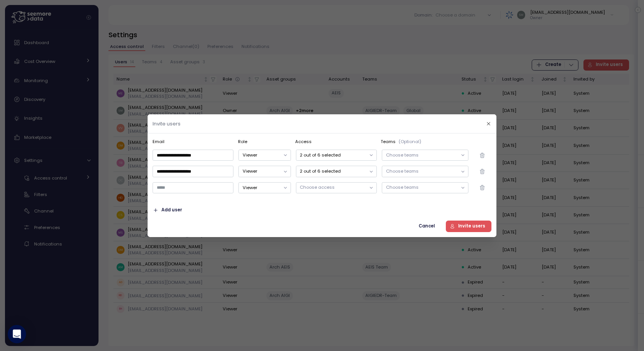  I want to click on button: Cancel, so click(426, 226).